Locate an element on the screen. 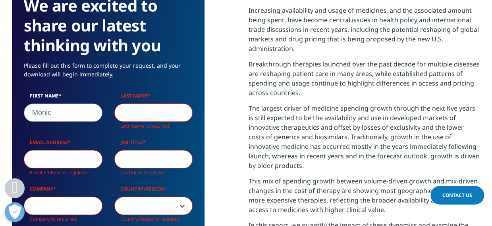 Image resolution: width=492 pixels, height=226 pixels. label: Last Name is located at coordinates (154, 98).